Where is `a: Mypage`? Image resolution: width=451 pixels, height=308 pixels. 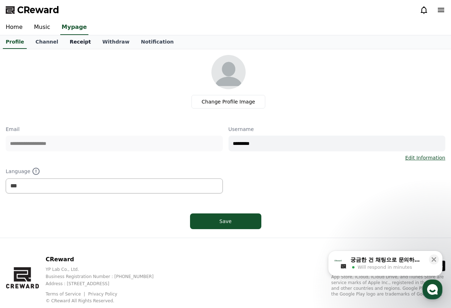 a: Mypage is located at coordinates (74, 27).